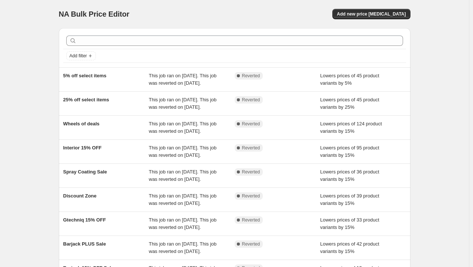  What do you see at coordinates (349, 199) in the screenshot?
I see `span: Lowers prices of 39 product variants by 15%` at bounding box center [349, 199].